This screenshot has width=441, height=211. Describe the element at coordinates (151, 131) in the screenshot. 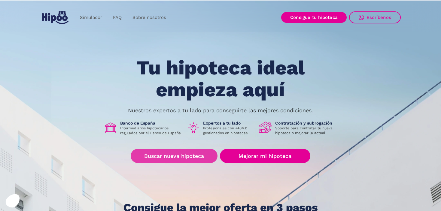

I see `p: Intermediarios hipotecarios regulados por el Banco de España` at that location.